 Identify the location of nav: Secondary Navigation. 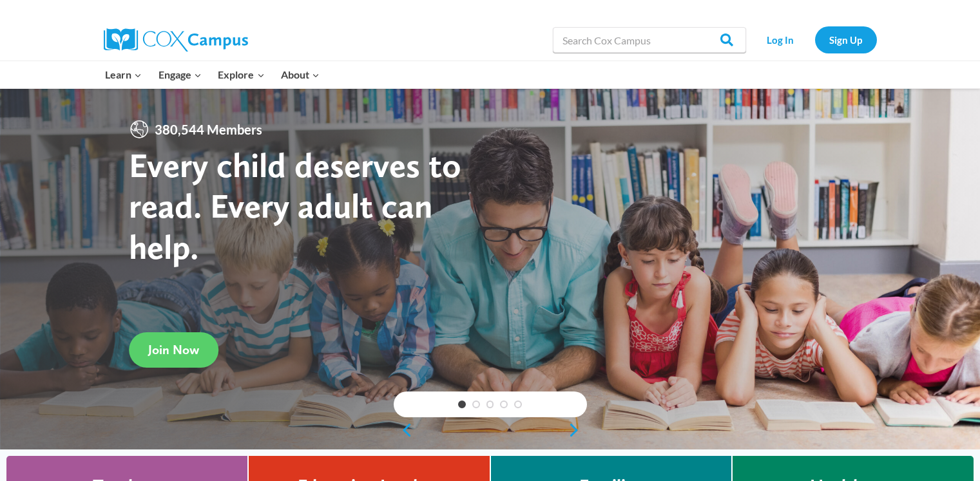
(814, 40).